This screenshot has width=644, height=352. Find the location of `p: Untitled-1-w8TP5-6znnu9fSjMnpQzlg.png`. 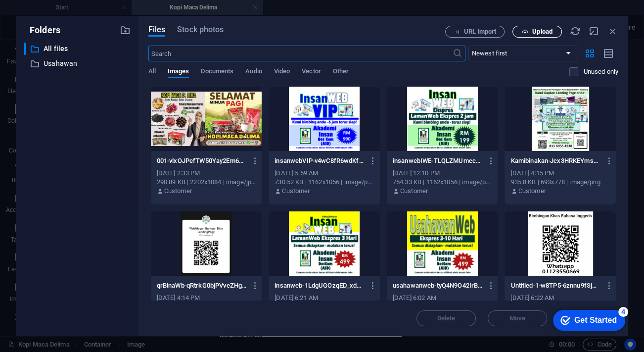

p: Untitled-1-w8TP5-6znnu9fSjMnpQzlg.png is located at coordinates (555, 286).